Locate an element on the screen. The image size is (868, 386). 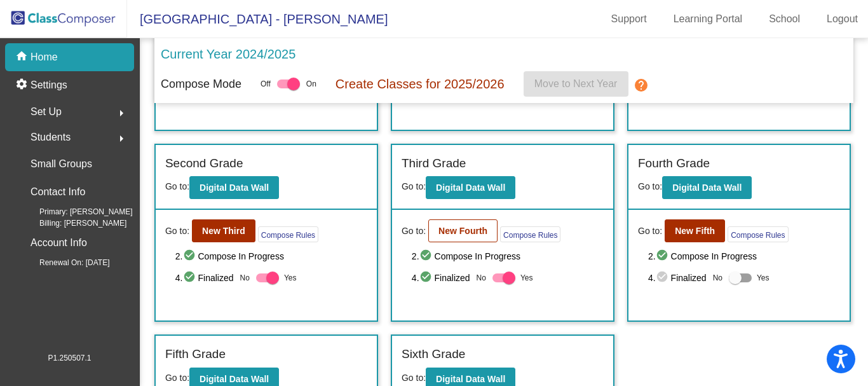
mat-icon: help is located at coordinates (641, 86).